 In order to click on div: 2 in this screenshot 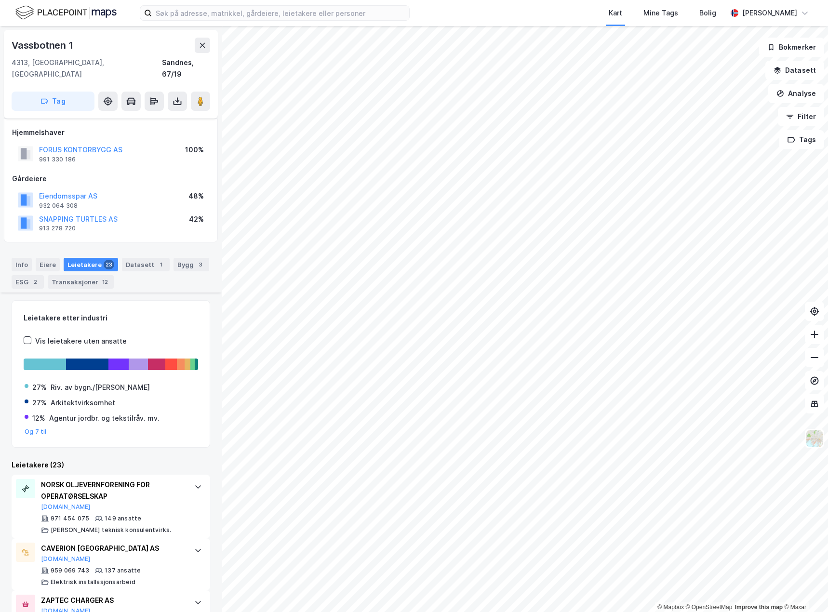, I will do `click(35, 282)`.